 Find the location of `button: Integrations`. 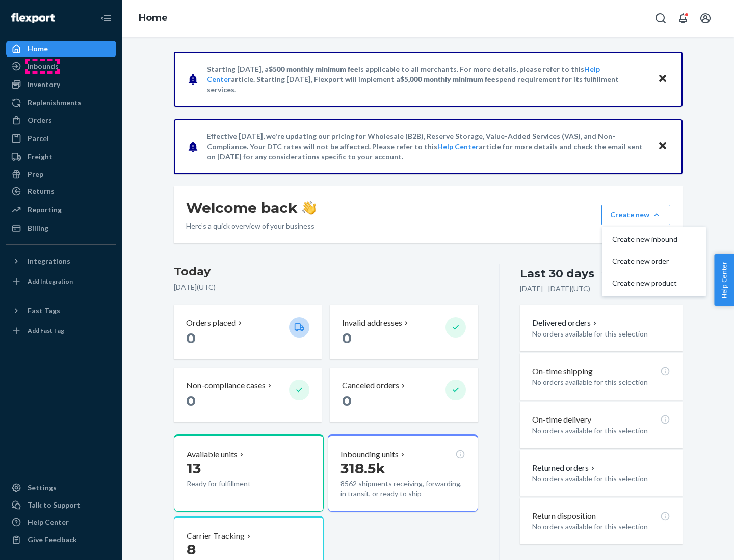

button: Integrations is located at coordinates (61, 261).